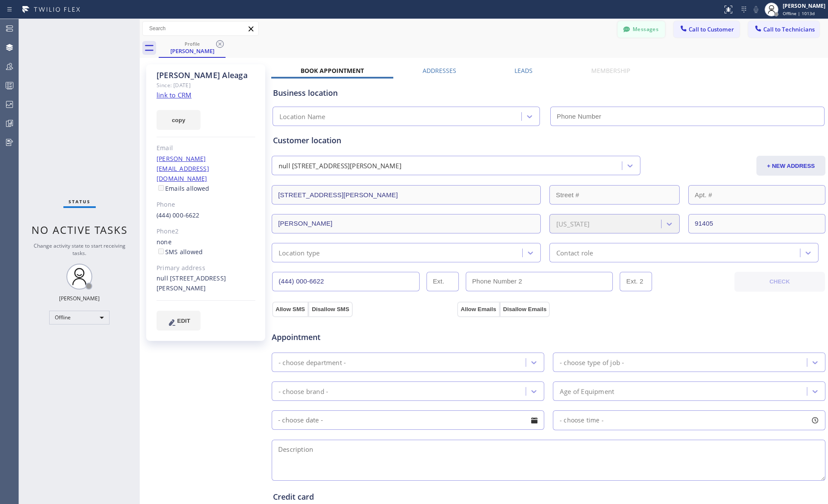 The image size is (828, 504). Describe the element at coordinates (80, 249) in the screenshot. I see `span: Change activity state to start receiving tasks.` at that location.